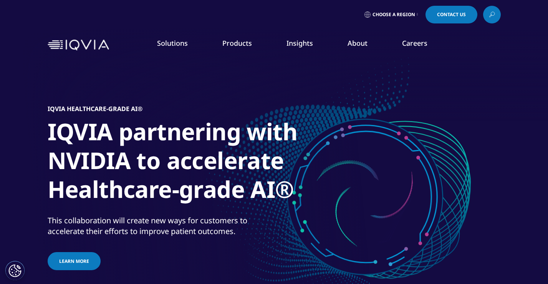 The height and width of the screenshot is (284, 548). I want to click on a: Products, so click(237, 43).